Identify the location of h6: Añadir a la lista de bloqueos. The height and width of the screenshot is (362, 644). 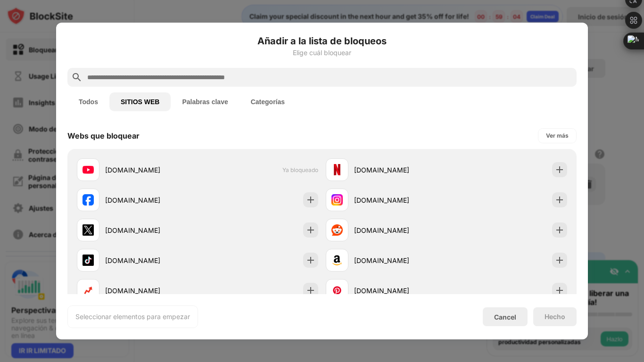
(322, 41).